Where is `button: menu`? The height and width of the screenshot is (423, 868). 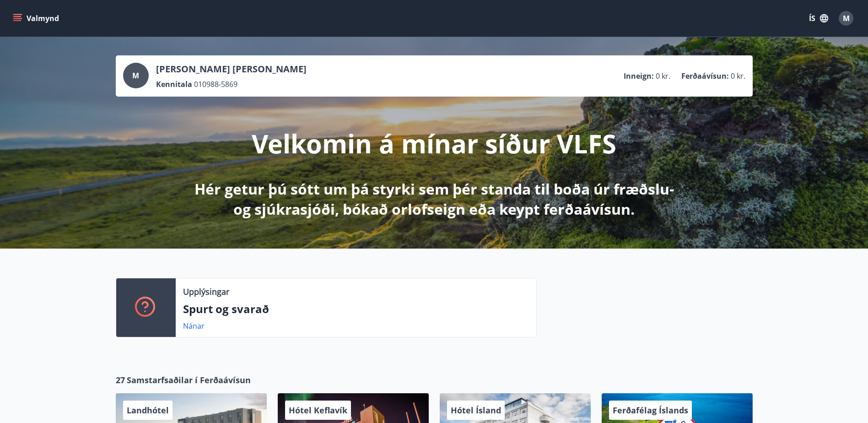
button: menu is located at coordinates (37, 19).